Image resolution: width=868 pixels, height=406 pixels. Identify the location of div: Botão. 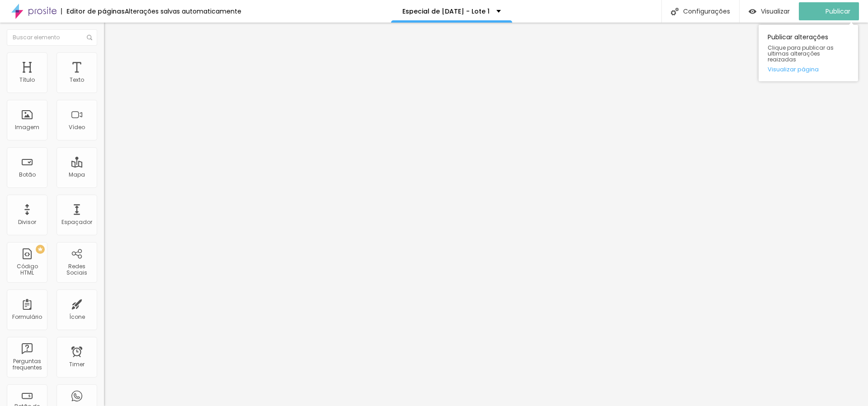
(27, 175).